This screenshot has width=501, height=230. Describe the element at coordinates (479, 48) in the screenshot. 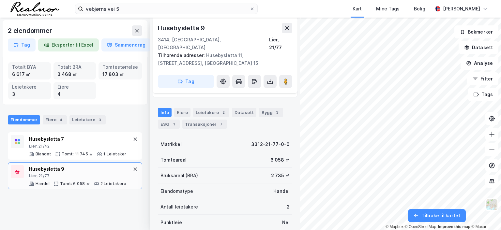

I see `button: Datasett` at that location.